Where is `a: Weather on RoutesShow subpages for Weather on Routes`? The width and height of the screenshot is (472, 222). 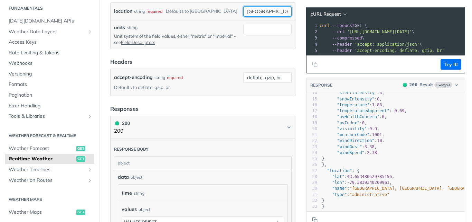
a: Weather on RoutesShow subpages for Weather on Routes is located at coordinates (50, 180).